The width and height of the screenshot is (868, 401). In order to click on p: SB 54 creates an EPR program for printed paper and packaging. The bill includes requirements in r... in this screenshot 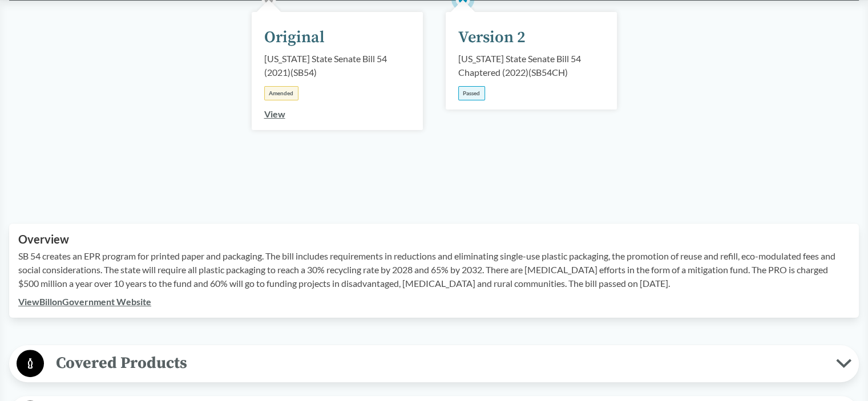, I will do `click(434, 270)`.